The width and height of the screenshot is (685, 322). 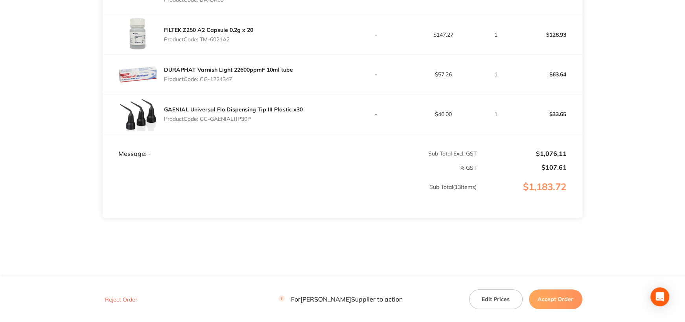 What do you see at coordinates (229, 70) in the screenshot?
I see `a: DURAPHAT Varnish Light 22600ppmF 10ml tube` at bounding box center [229, 70].